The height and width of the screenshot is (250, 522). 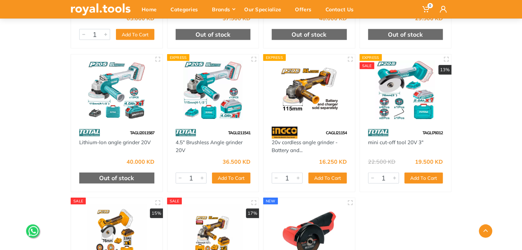 What do you see at coordinates (140, 162) in the screenshot?
I see `div: 40.000 KD` at bounding box center [140, 162].